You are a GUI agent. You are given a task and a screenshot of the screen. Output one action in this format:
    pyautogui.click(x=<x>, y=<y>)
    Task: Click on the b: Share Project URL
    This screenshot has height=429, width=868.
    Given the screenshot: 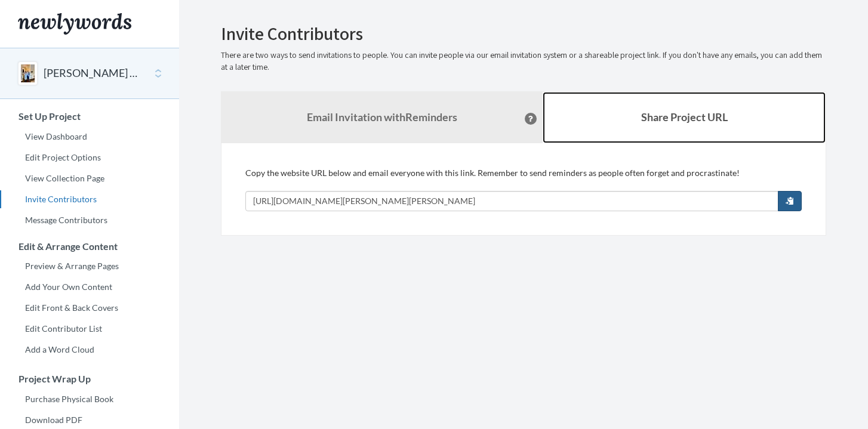 What is the action you would take?
    pyautogui.click(x=684, y=117)
    